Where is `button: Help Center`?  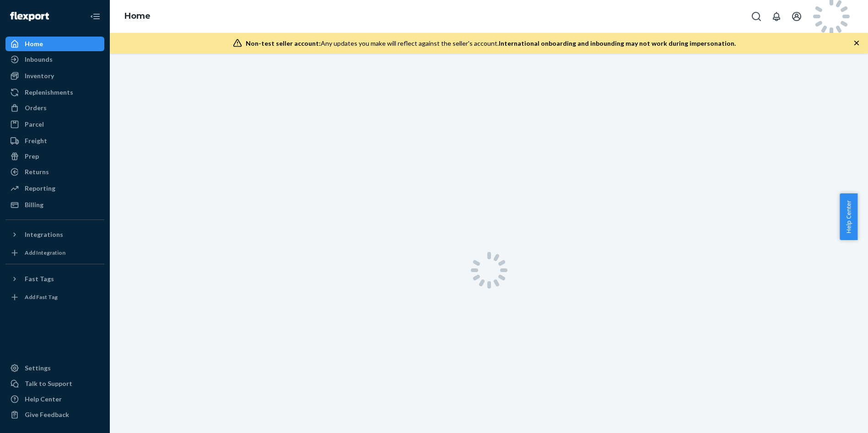 button: Help Center is located at coordinates (849, 217).